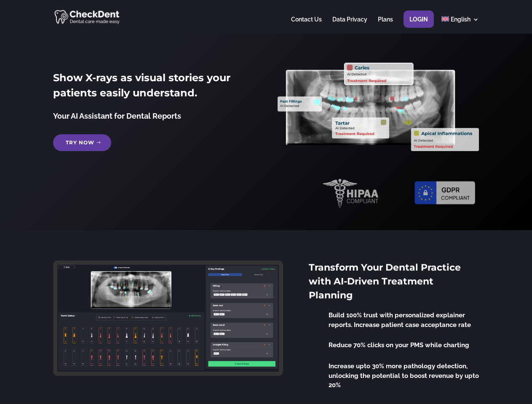 The image size is (532, 404). What do you see at coordinates (419, 25) in the screenshot?
I see `a: Login` at bounding box center [419, 25].